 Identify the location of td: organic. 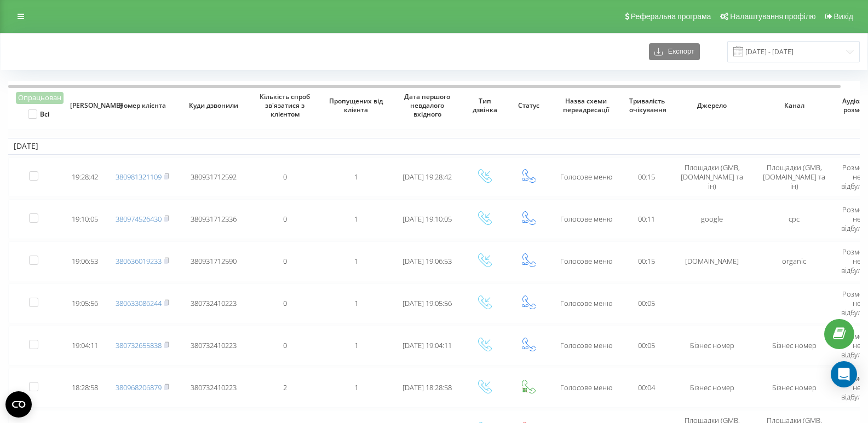
(794, 261).